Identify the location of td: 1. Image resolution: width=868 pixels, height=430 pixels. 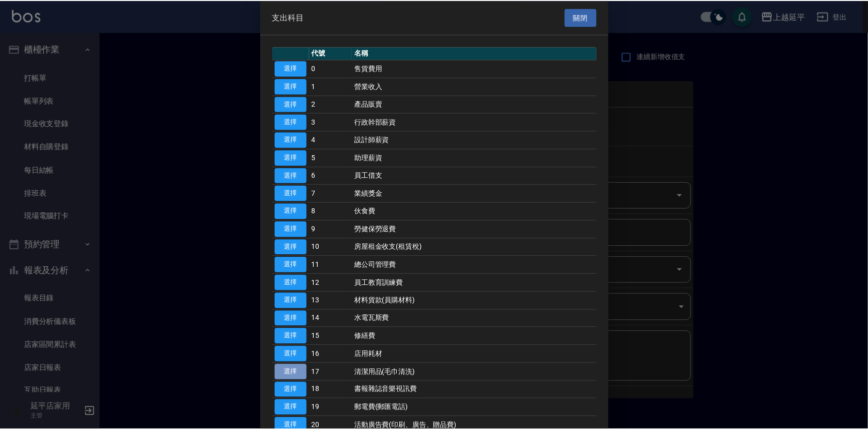
(332, 87).